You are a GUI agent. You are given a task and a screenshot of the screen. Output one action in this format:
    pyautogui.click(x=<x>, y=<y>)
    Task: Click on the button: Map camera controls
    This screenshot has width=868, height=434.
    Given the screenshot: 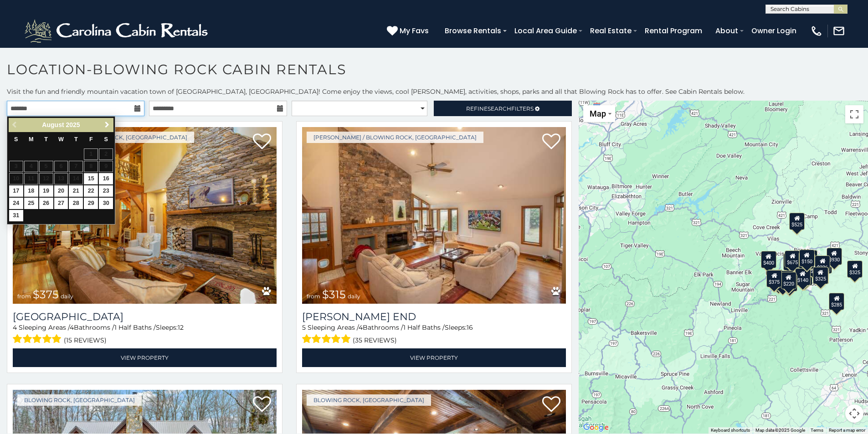 What is the action you would take?
    pyautogui.click(x=854, y=414)
    